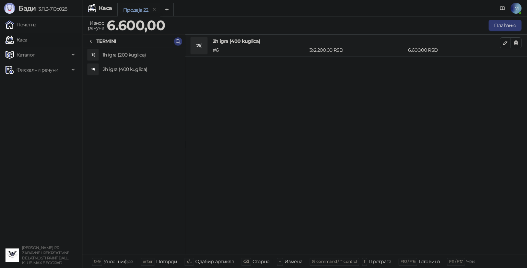  I want to click on span: f, so click(364, 261).